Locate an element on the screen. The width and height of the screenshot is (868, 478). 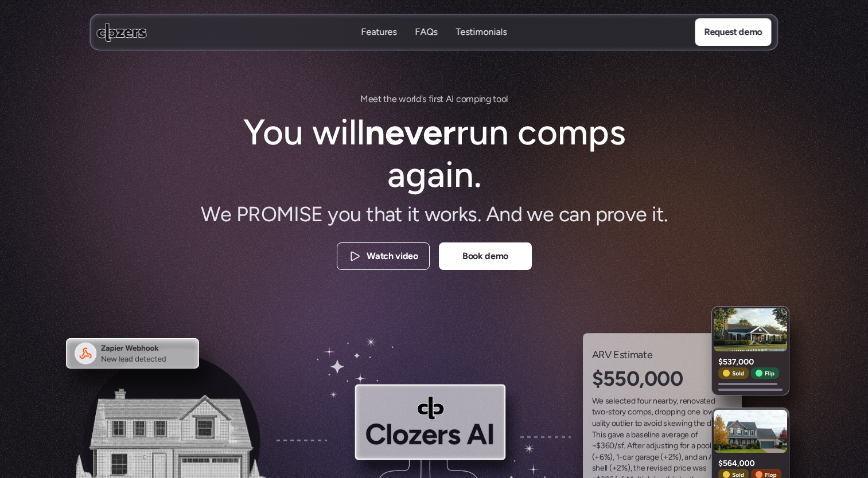
h2: We PROMISE you that it works. And we can prove it. is located at coordinates (434, 214).